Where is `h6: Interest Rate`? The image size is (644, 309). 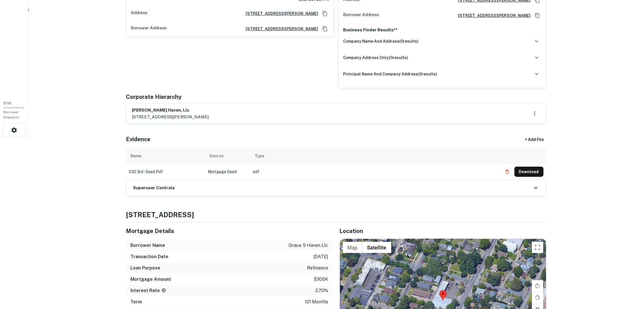
h6: Interest Rate is located at coordinates (149, 290).